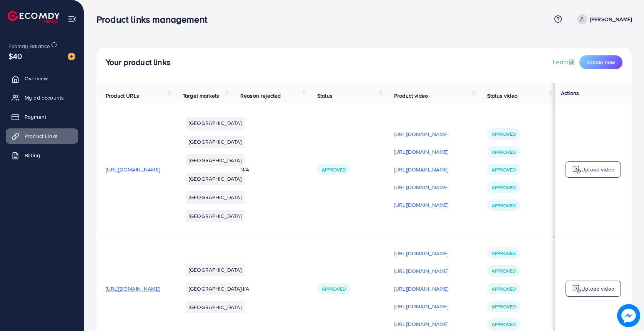 Image resolution: width=644 pixels, height=331 pixels. What do you see at coordinates (42, 97) in the screenshot?
I see `a: My ad accounts` at bounding box center [42, 97].